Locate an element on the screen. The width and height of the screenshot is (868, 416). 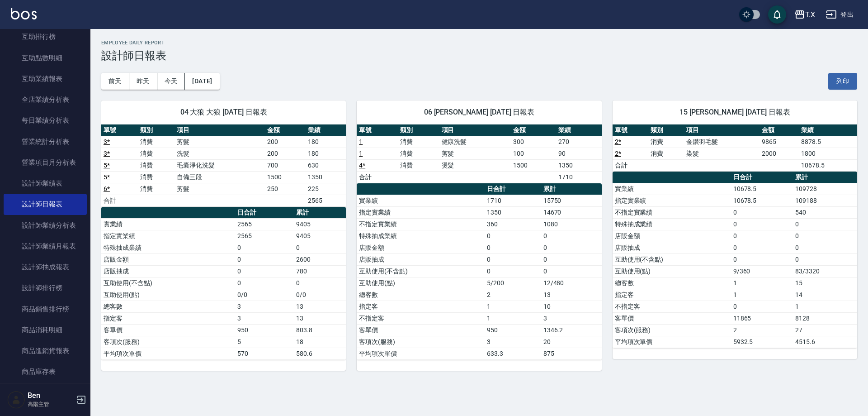
td: 570 is located at coordinates (265, 353).